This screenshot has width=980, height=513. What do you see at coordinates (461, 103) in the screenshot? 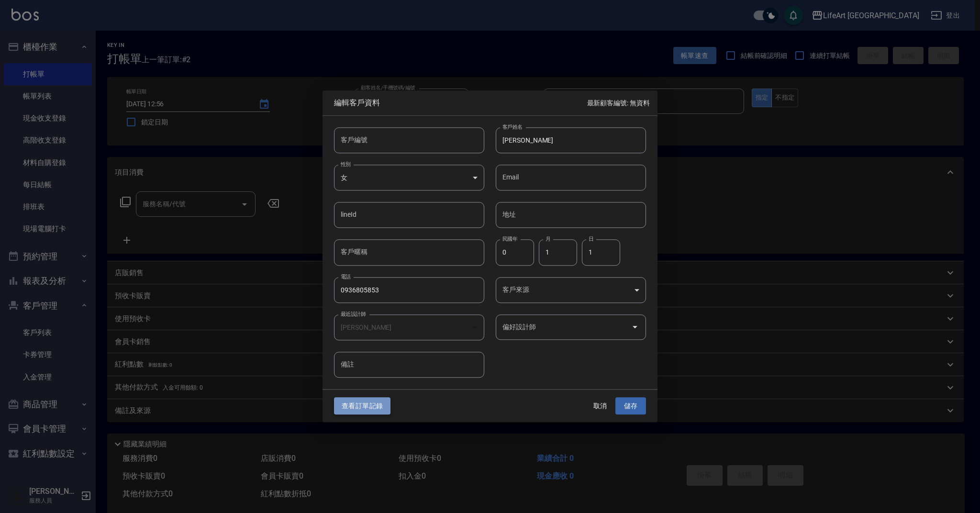
I see `span: 編輯客戶資料` at bounding box center [461, 103].